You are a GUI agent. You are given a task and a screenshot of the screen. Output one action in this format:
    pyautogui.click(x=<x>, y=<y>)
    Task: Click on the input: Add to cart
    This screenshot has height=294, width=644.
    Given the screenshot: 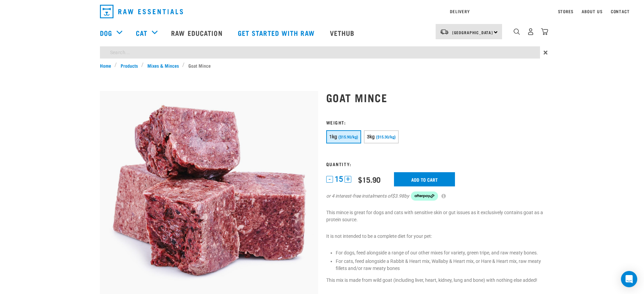 What is the action you would take?
    pyautogui.click(x=425, y=179)
    